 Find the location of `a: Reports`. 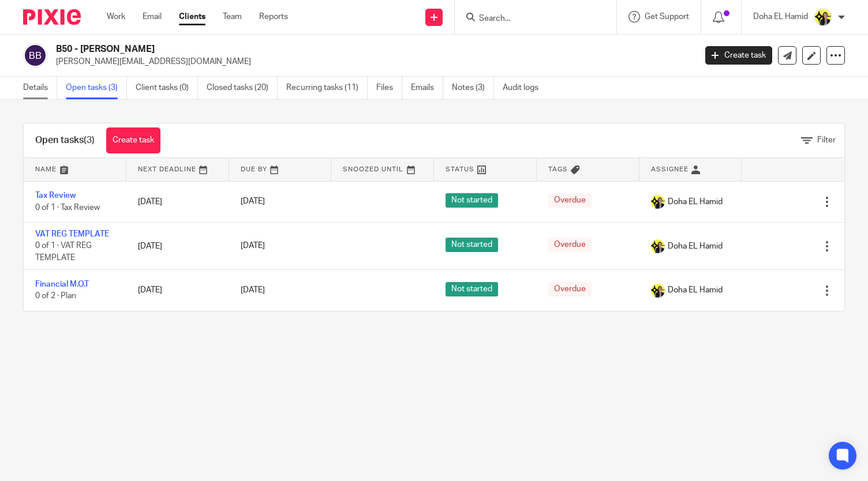

a: Reports is located at coordinates (274, 16).